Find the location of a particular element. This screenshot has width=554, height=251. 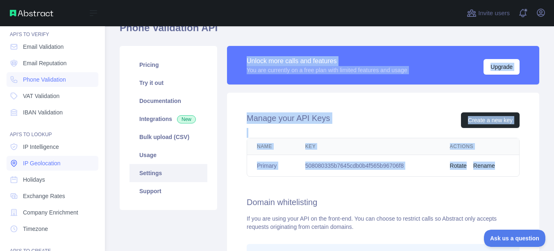

a: Pricing is located at coordinates (168, 65).